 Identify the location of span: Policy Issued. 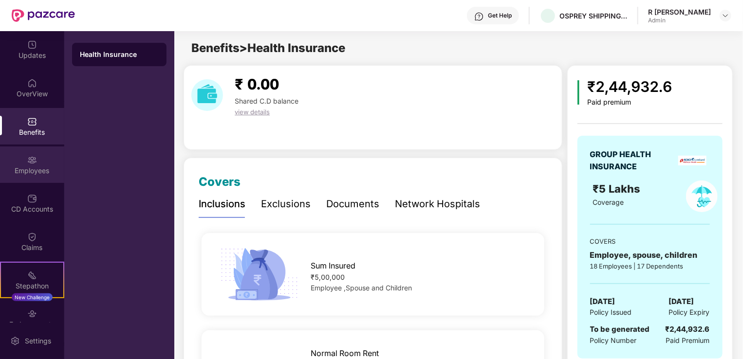
(611, 312).